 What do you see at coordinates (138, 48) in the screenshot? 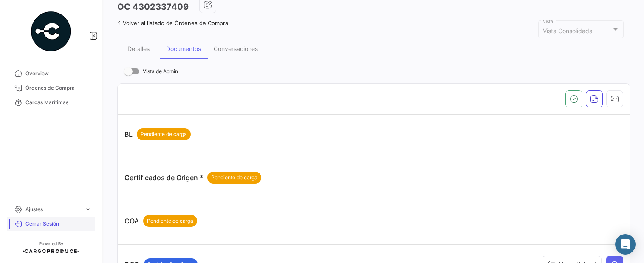
I see `div: Detalles` at bounding box center [138, 48].